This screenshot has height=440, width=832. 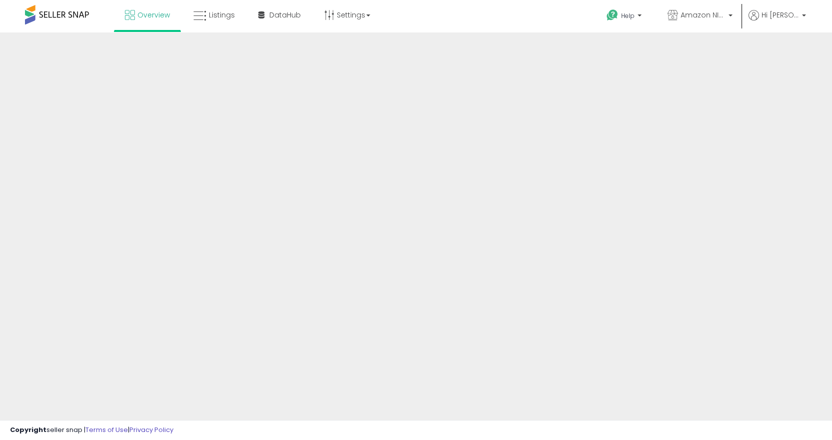 I want to click on div: seller snap | |, so click(x=91, y=430).